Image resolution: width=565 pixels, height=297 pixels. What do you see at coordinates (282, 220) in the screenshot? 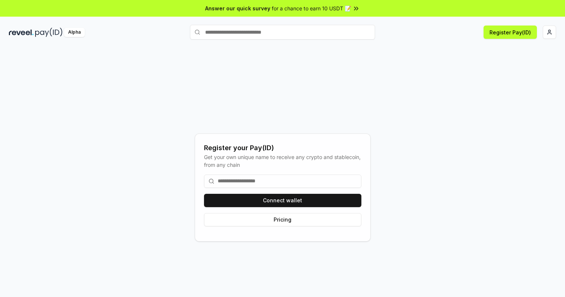
I see `button: Pricing` at bounding box center [282, 220].